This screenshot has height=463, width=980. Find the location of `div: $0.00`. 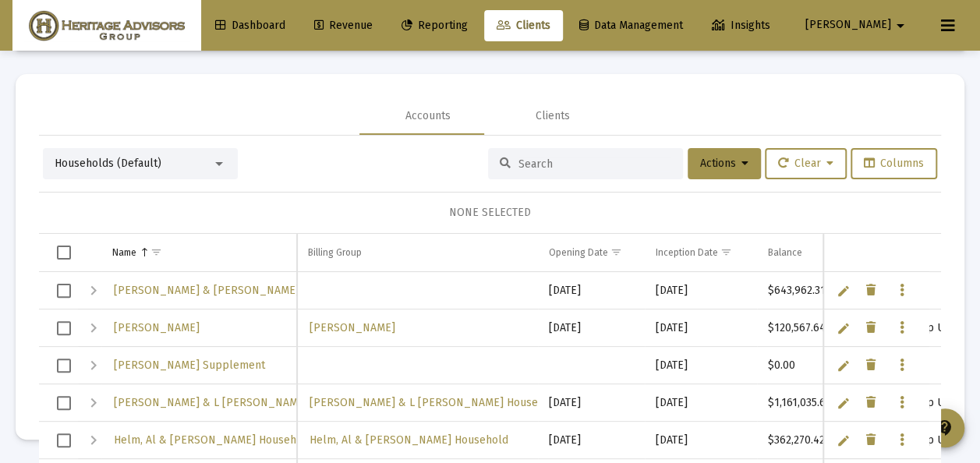

div: $0.00 is located at coordinates (798, 366).